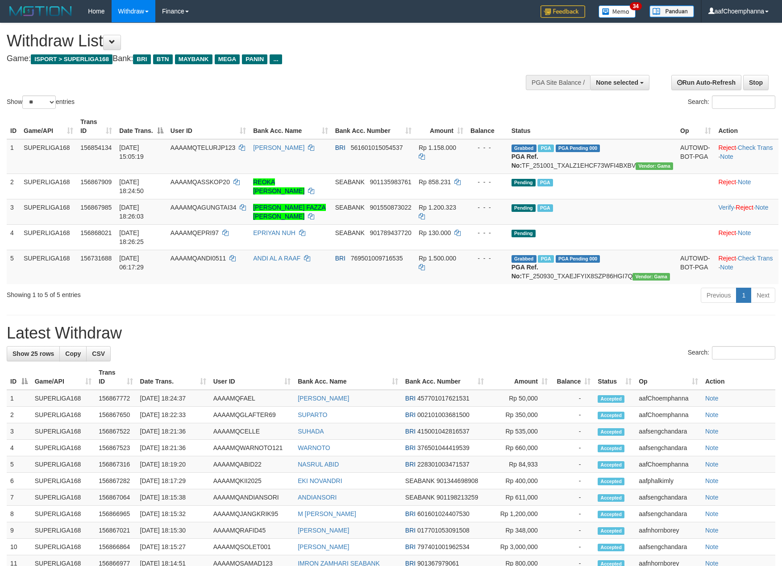 The height and width of the screenshot is (566, 782). I want to click on b: PGA Ref. No:, so click(525, 161).